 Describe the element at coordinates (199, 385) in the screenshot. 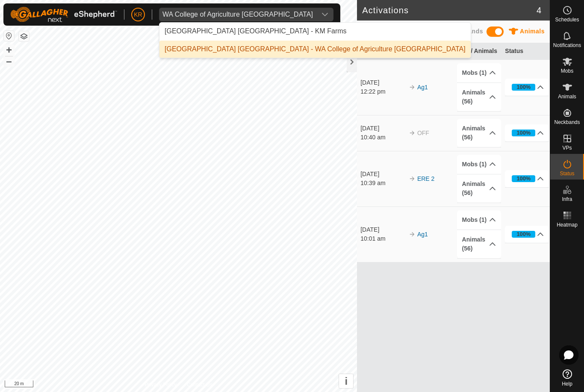

I see `a: Contact Us` at that location.